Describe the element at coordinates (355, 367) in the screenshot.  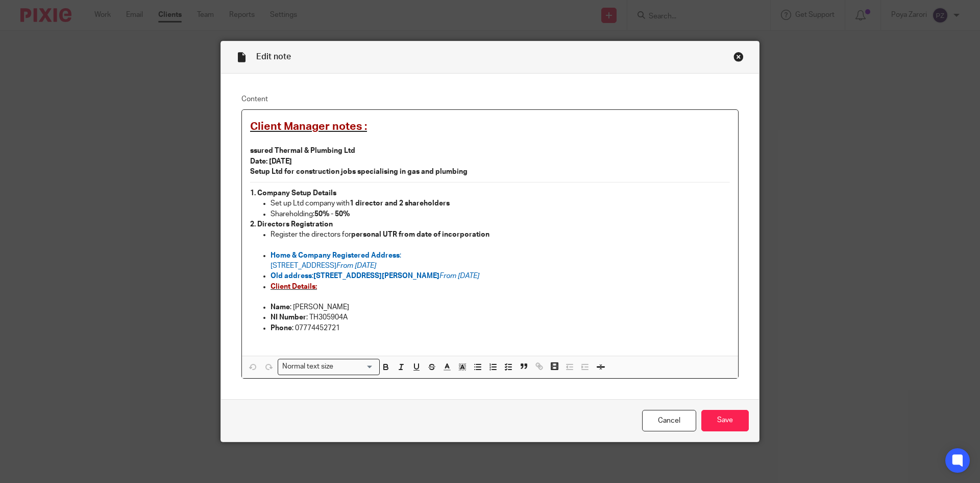
I see `input: Search for option` at that location.